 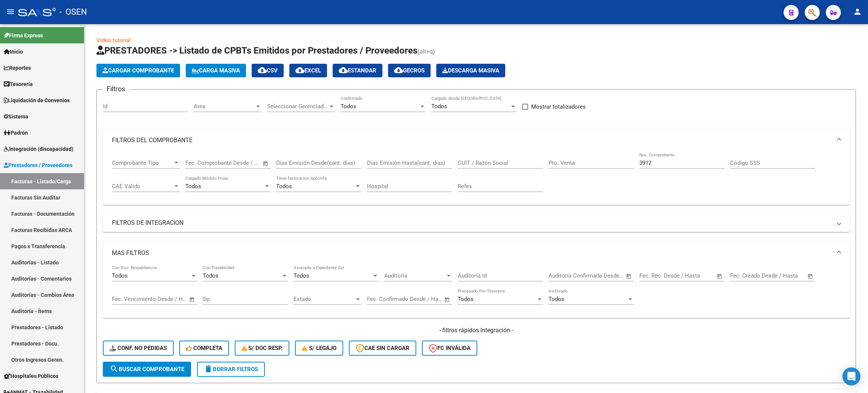 What do you see at coordinates (204, 348) in the screenshot?
I see `button: Completa` at bounding box center [204, 348].